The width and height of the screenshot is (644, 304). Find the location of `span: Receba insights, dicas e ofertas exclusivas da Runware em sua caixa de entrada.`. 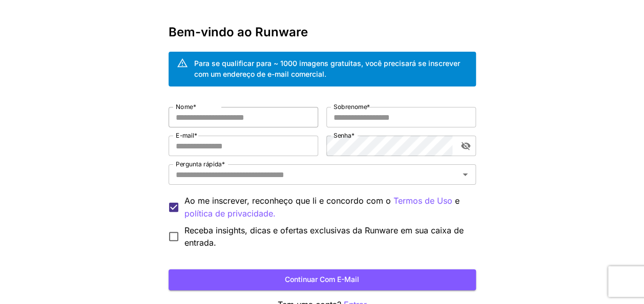

span: Receba insights, dicas e ofertas exclusivas da Runware em sua caixa de entrada. is located at coordinates (326, 236).